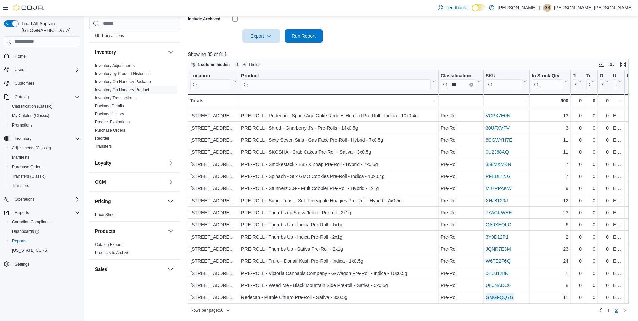 The height and width of the screenshot is (321, 638). Describe the element at coordinates (21, 186) in the screenshot. I see `a: Transfers` at that location.